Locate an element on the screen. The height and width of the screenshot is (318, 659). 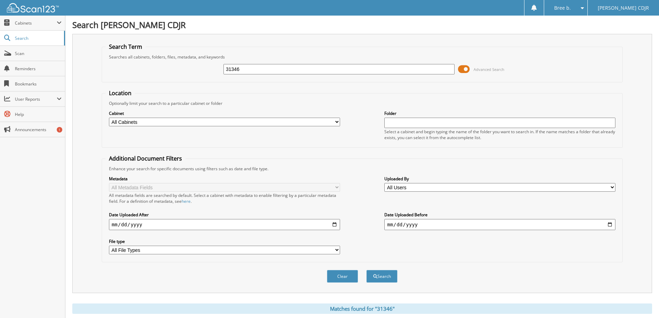
label: Metadata is located at coordinates (225, 179).